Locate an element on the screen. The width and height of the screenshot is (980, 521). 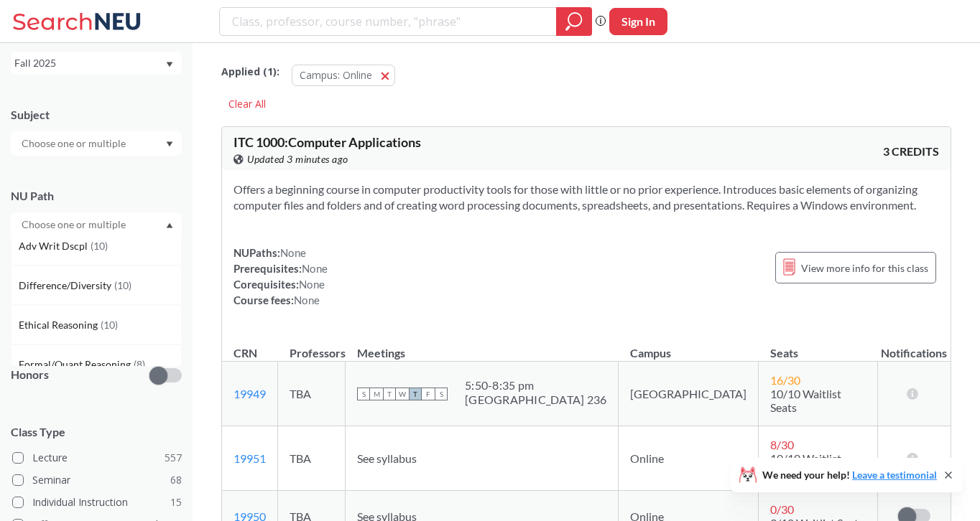
span: 16 / 30 is located at coordinates (786, 380).